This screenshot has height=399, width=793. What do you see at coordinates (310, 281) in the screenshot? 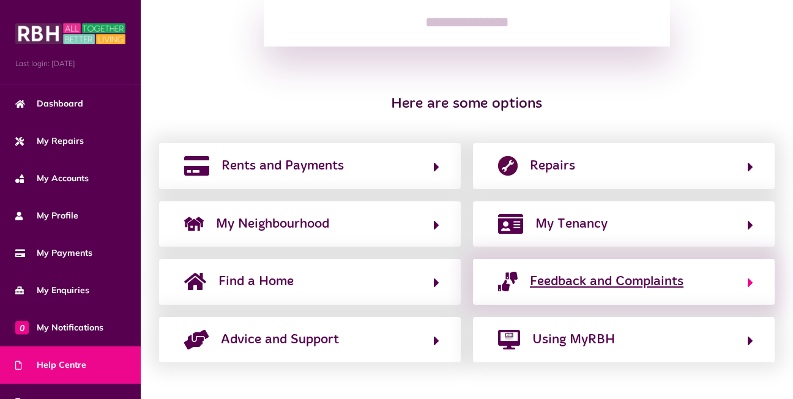
I see `button: Find a Home` at bounding box center [310, 281].